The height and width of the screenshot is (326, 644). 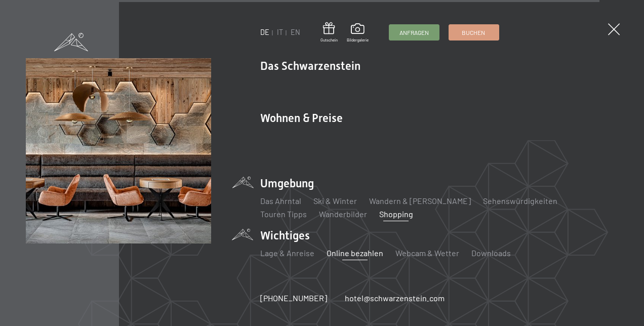 I want to click on a: Wanderbilder, so click(x=343, y=214).